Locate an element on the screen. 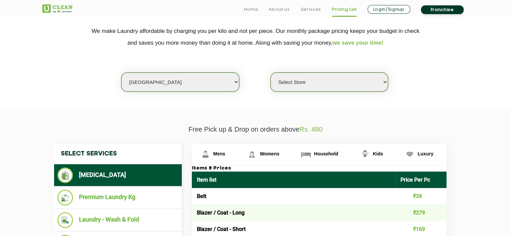 The image size is (511, 236). span: Kids is located at coordinates (378, 154).